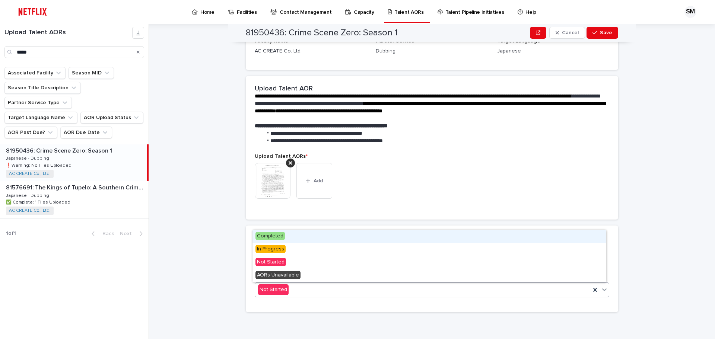 This screenshot has height=339, width=715. Describe the element at coordinates (271, 41) in the screenshot. I see `span: Facility Name` at that location.